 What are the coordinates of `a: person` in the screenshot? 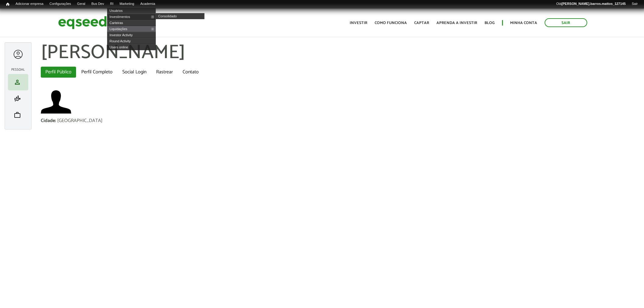 It's located at (18, 82).